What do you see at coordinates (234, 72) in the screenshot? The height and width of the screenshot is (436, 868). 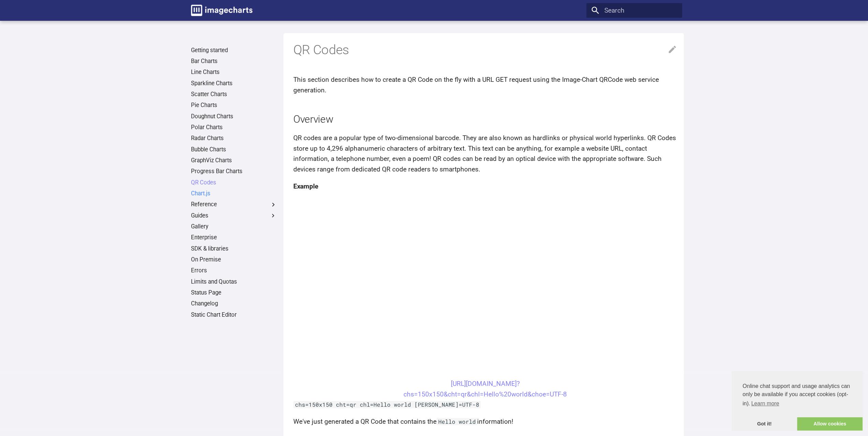 I see `a: Line Charts` at bounding box center [234, 72].